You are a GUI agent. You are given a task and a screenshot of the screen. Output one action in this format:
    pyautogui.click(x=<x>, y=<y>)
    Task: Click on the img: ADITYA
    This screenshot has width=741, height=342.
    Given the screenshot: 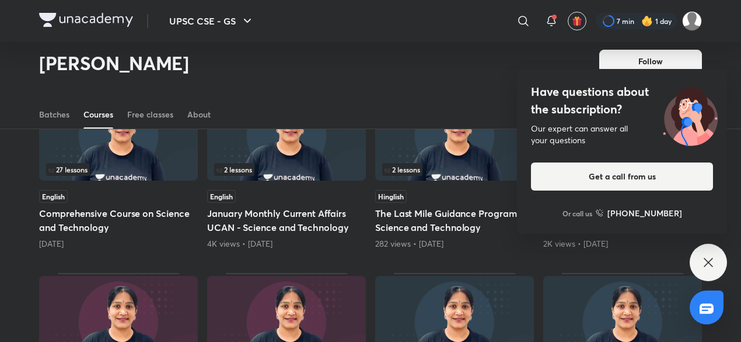 What is the action you would take?
    pyautogui.click(x=692, y=21)
    